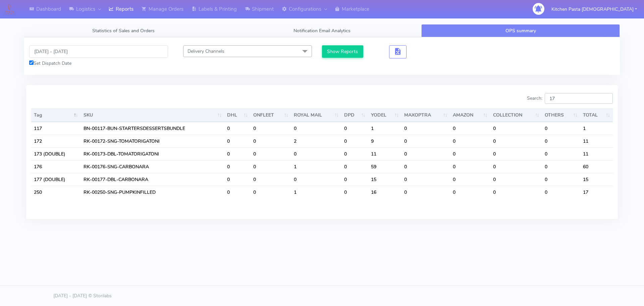  I want to click on th: ROYAL MAIL : activate to sort column ascending, so click(317, 115).